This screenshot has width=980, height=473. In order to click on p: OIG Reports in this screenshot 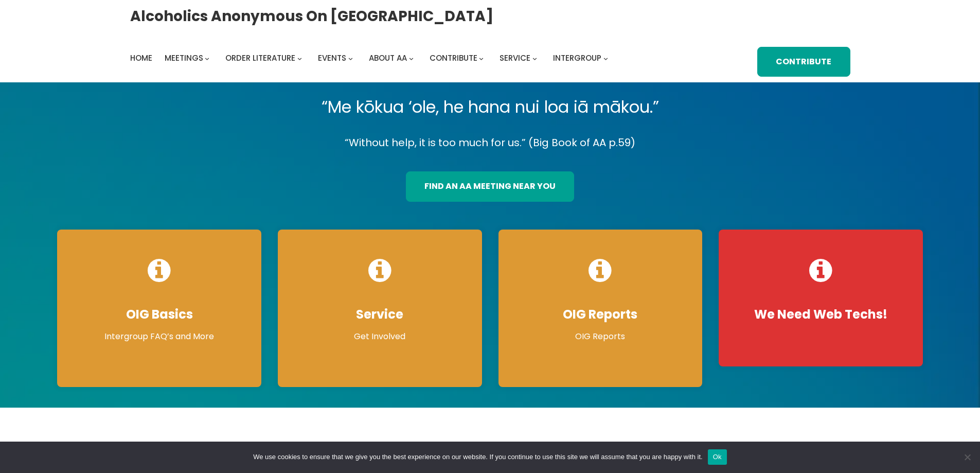, I will do `click(600, 337)`.